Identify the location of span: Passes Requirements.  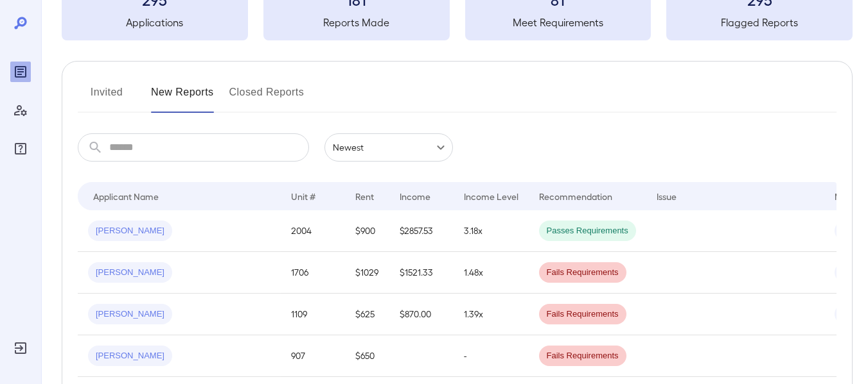
(587, 231).